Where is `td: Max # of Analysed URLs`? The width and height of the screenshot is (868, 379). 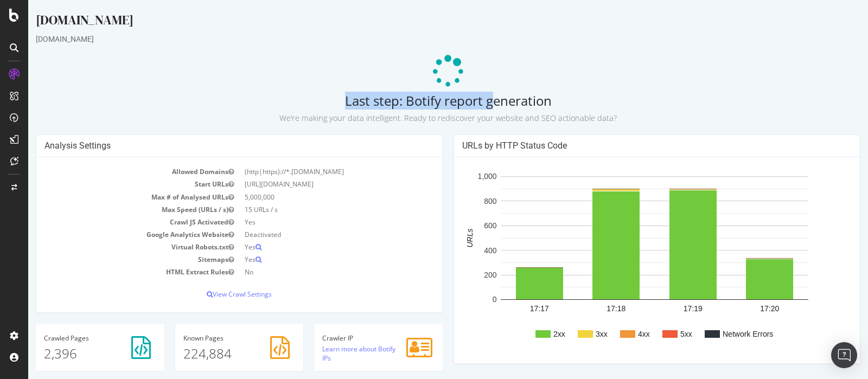 td: Max # of Analysed URLs is located at coordinates (114, 196).